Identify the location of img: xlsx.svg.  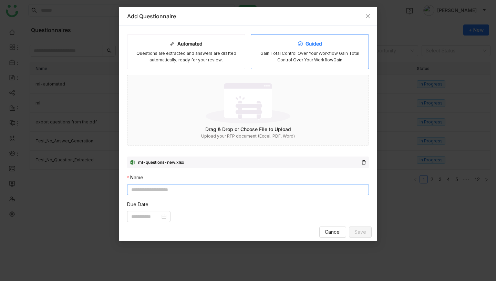
(133, 162).